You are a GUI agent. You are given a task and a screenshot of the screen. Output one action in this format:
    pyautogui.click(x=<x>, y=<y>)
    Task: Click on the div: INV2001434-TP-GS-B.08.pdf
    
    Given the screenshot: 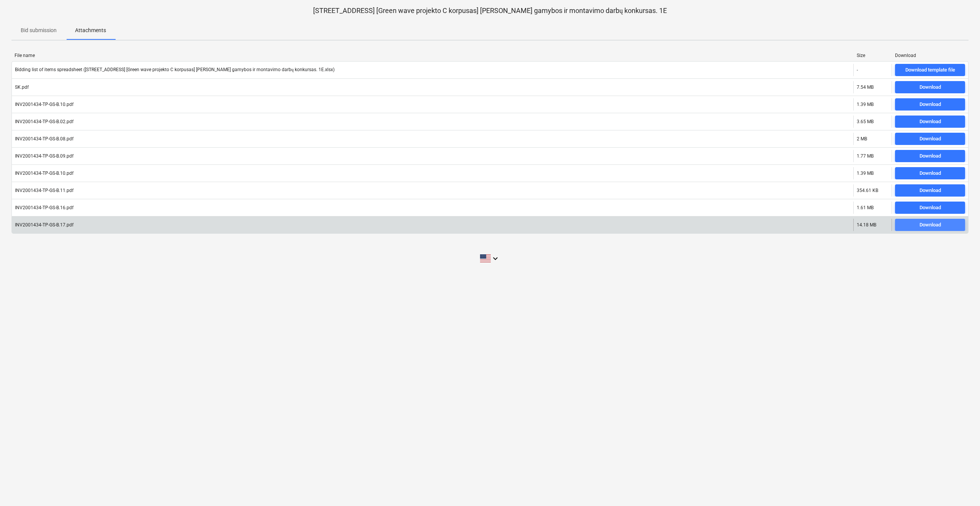 What is the action you would take?
    pyautogui.click(x=44, y=139)
    